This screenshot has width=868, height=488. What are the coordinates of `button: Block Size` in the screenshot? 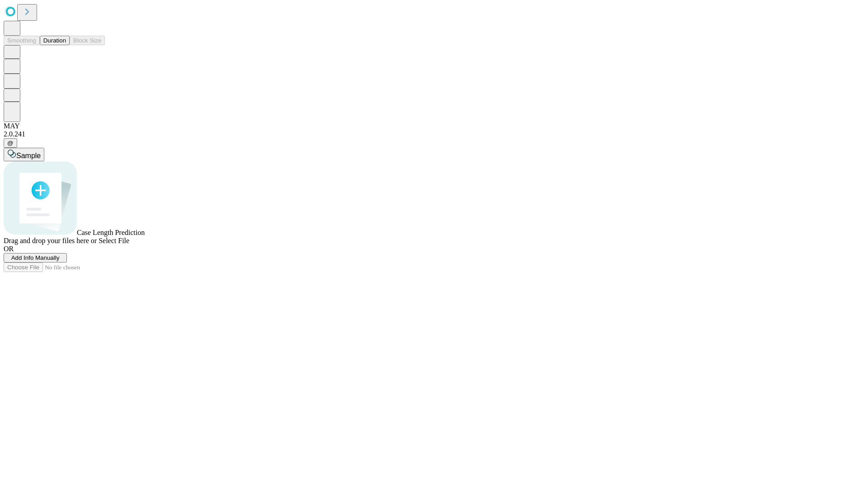 It's located at (87, 40).